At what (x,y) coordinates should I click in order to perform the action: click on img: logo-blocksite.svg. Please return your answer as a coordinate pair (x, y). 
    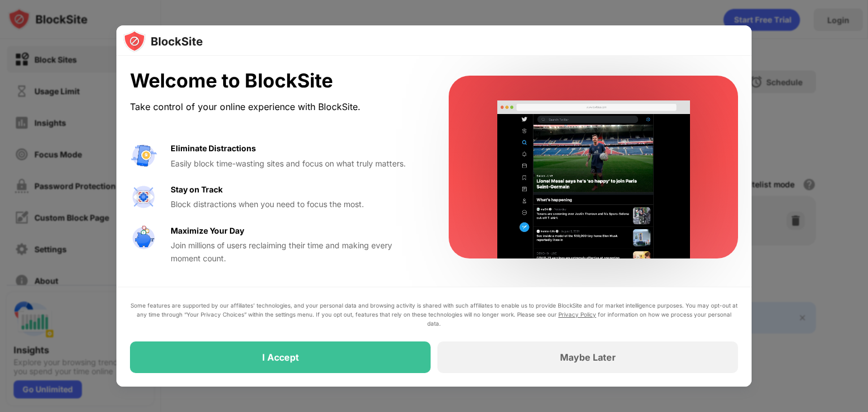
    Looking at the image, I should click on (163, 41).